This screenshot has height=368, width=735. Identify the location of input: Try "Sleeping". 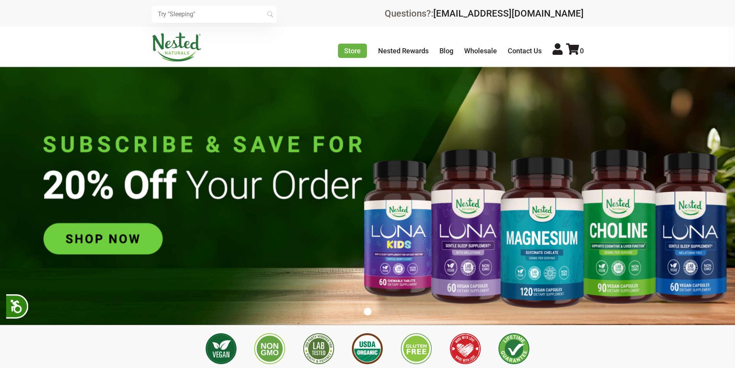
(214, 14).